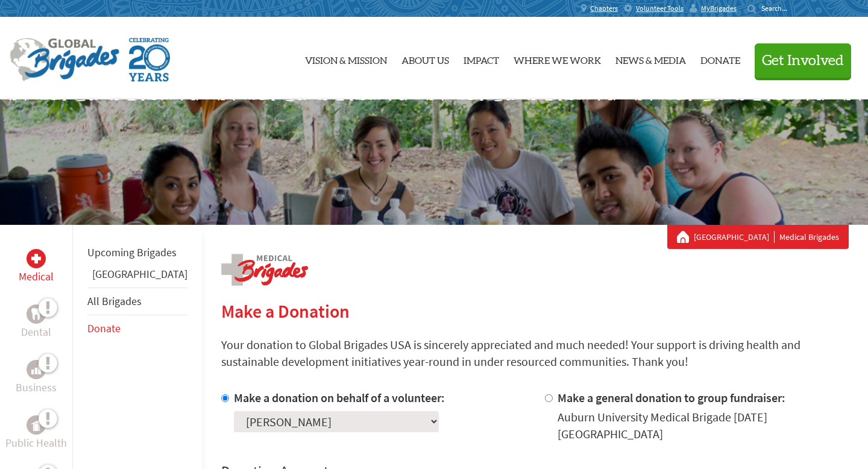  I want to click on div: Public Health, so click(36, 425).